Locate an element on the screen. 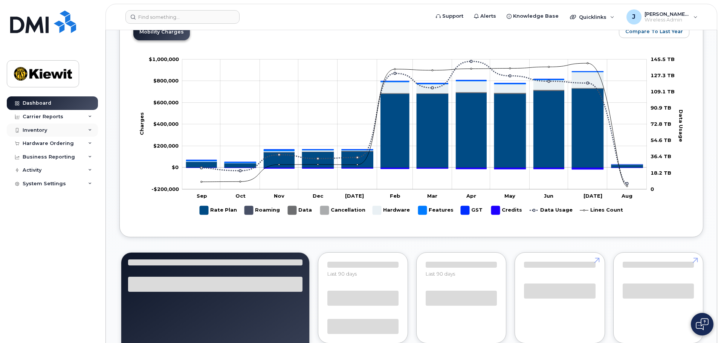 Image resolution: width=721 pixels, height=343 pixels. tspan: 90.9 TB is located at coordinates (661, 108).